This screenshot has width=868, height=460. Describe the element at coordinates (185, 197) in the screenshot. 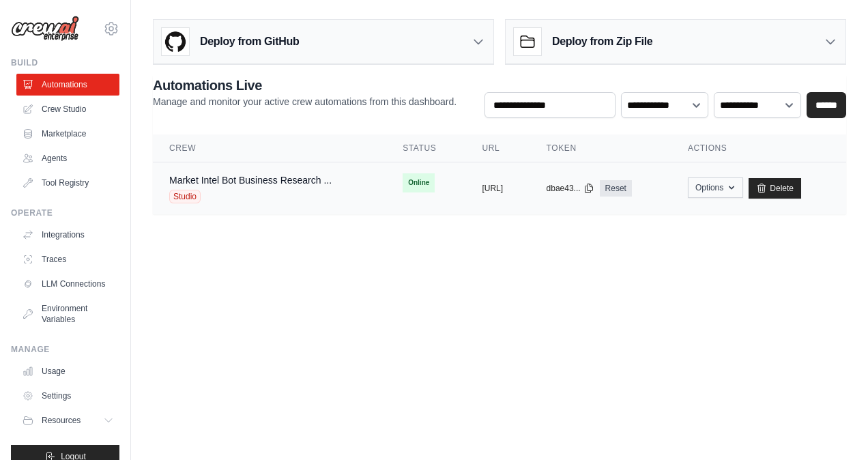

I see `span: Studio` at that location.